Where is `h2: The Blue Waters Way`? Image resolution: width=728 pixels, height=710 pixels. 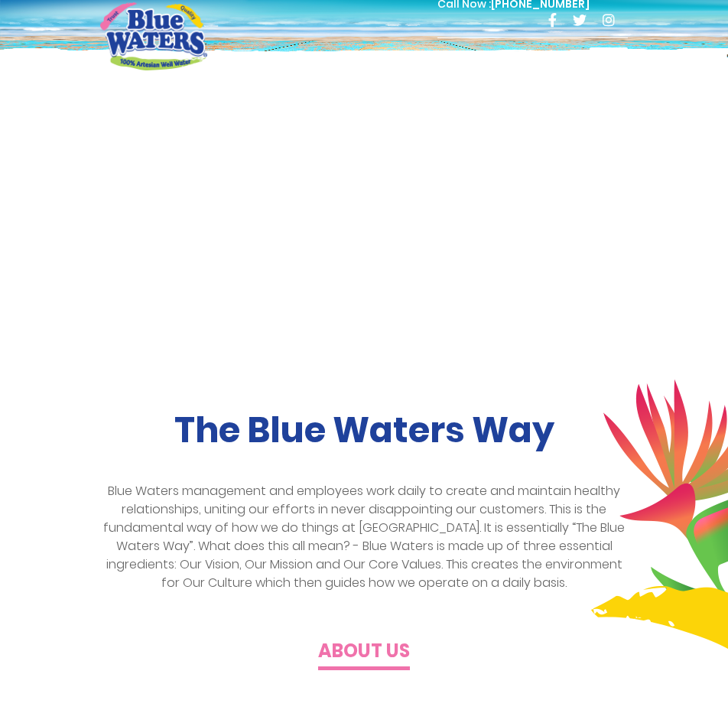
h2: The Blue Waters Way is located at coordinates (364, 430).